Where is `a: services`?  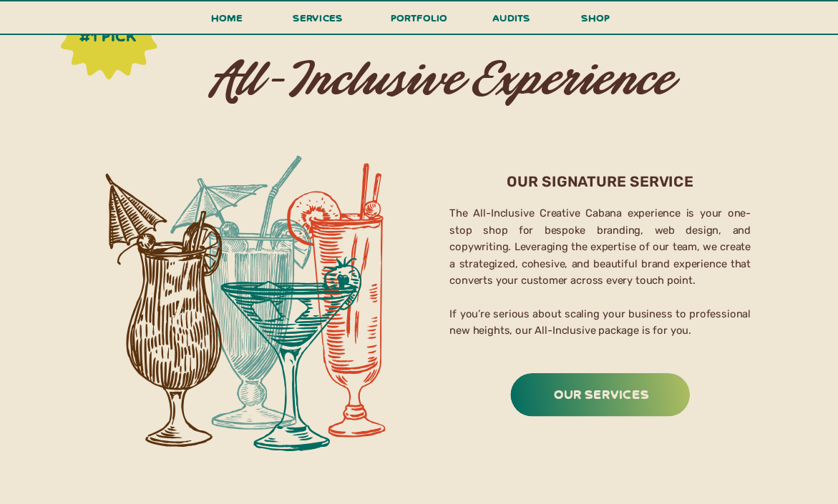 a: services is located at coordinates (318, 22).